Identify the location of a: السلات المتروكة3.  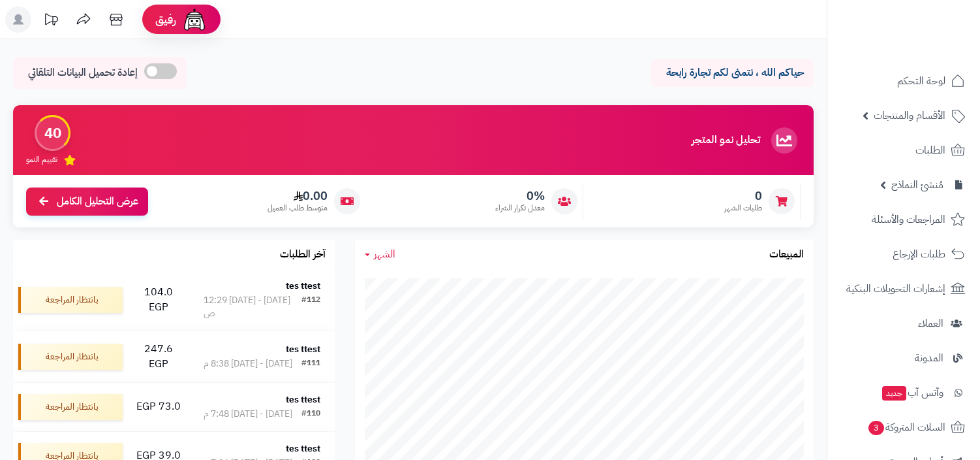
(904, 427).